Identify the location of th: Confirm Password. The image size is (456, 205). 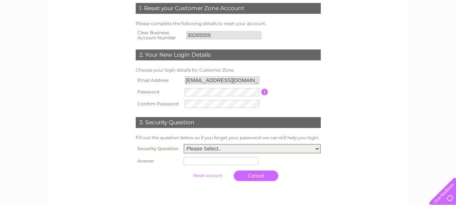
(159, 104).